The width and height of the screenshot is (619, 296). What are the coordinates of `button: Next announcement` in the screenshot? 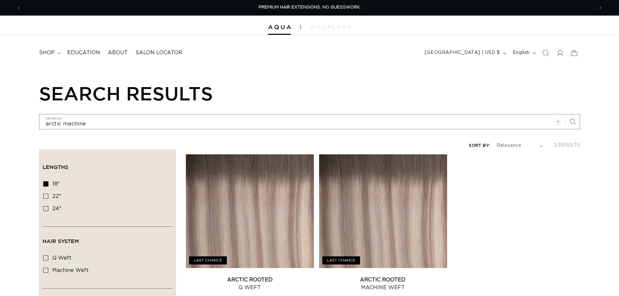 It's located at (601, 8).